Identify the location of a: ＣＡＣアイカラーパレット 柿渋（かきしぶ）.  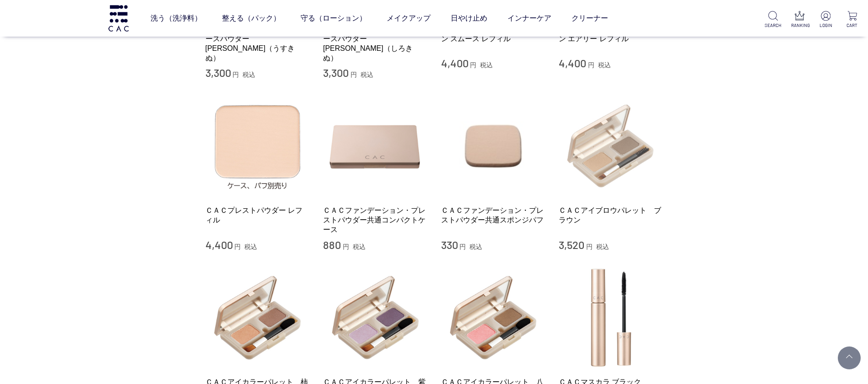
(257, 318).